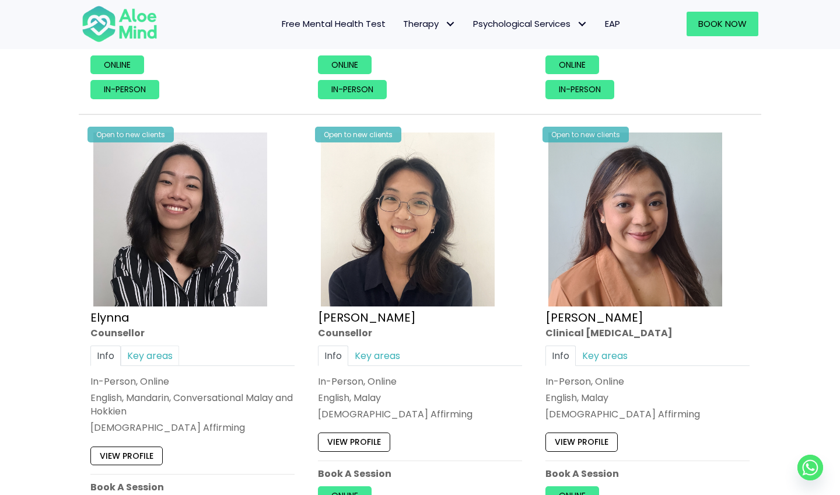 The width and height of the screenshot is (840, 495). What do you see at coordinates (110, 317) in the screenshot?
I see `a: Elynna` at bounding box center [110, 317].